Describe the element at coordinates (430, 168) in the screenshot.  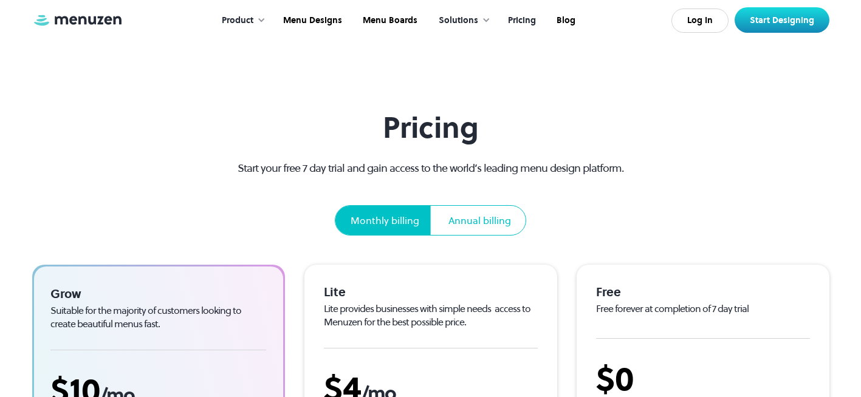
I see `p: Start your free 7 day trial and gain access to the world’s leading menu design platform.` at that location.